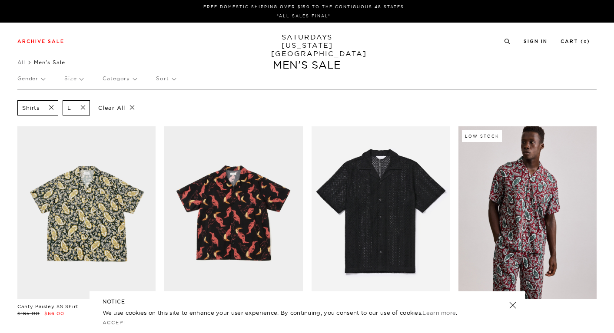 The height and width of the screenshot is (333, 614). What do you see at coordinates (69, 108) in the screenshot?
I see `p: L` at bounding box center [69, 108].